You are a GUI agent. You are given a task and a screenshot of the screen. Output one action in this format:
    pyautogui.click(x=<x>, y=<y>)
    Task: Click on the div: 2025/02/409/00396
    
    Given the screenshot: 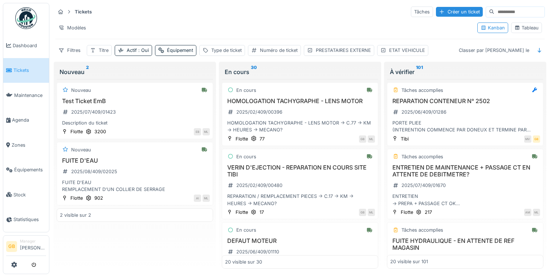 What is the action you would take?
    pyautogui.click(x=259, y=112)
    